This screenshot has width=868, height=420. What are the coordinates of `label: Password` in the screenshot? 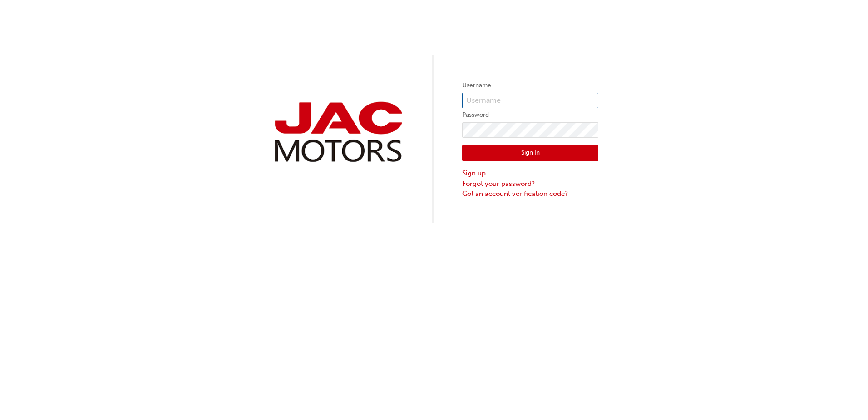 It's located at (531, 115).